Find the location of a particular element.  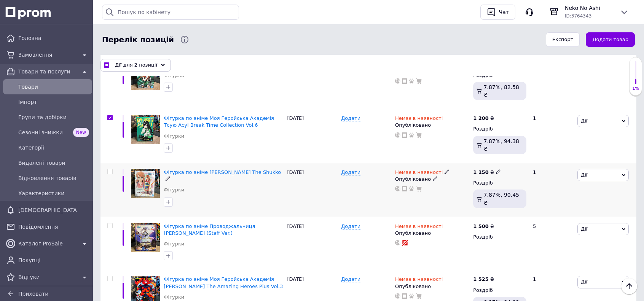

span: Дії для 2 позиції is located at coordinates (136, 65).